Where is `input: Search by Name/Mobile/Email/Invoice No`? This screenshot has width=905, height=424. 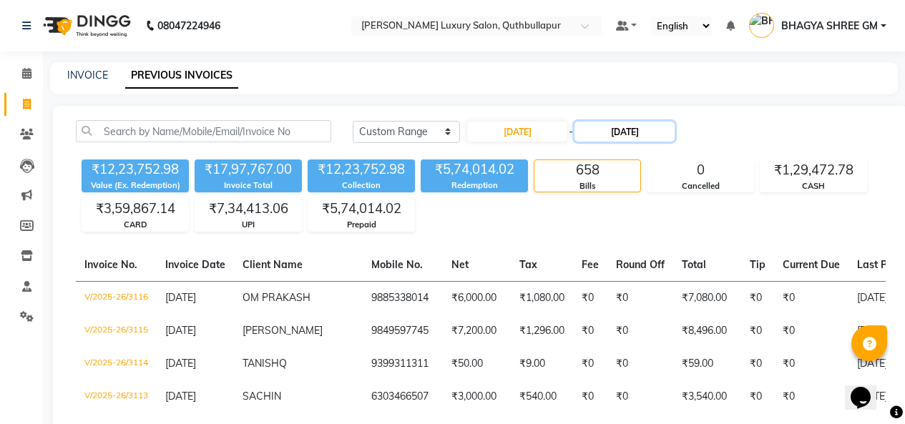
input: Search by Name/Mobile/Email/Invoice No is located at coordinates (203, 131).